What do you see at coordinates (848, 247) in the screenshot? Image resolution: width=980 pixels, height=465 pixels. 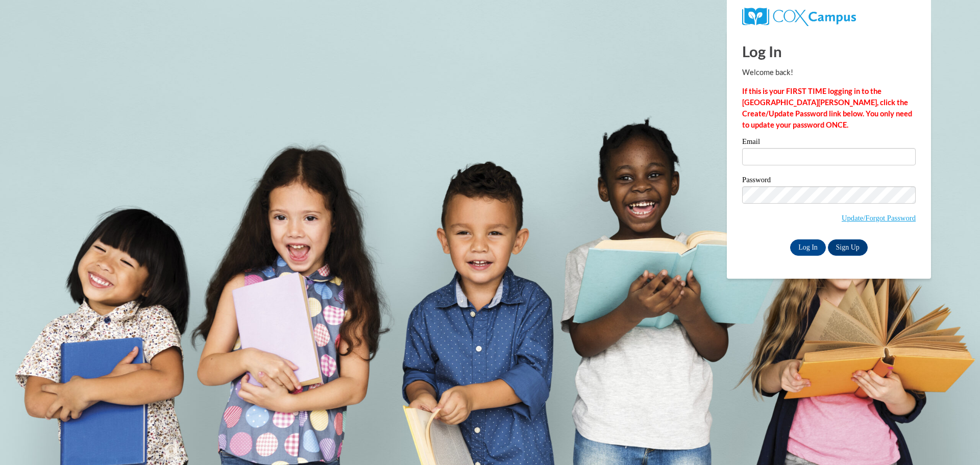 I see `a: Sign Up` at bounding box center [848, 247].